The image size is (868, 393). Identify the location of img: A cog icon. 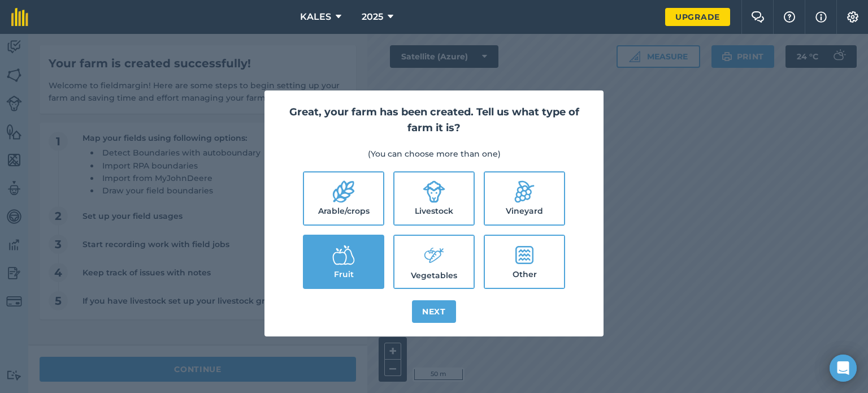
(853, 17).